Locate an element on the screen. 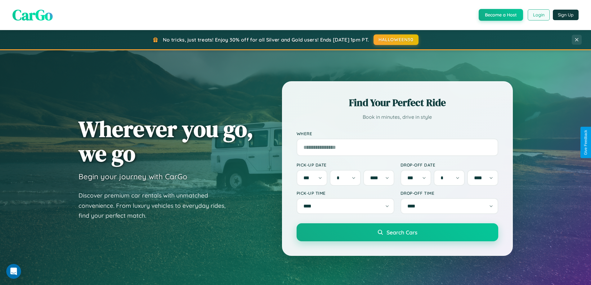 The height and width of the screenshot is (285, 591). p: Discover premium car rentals with unmatched convenience. From luxury vehicles to everyday rides, ... is located at coordinates (156, 206).